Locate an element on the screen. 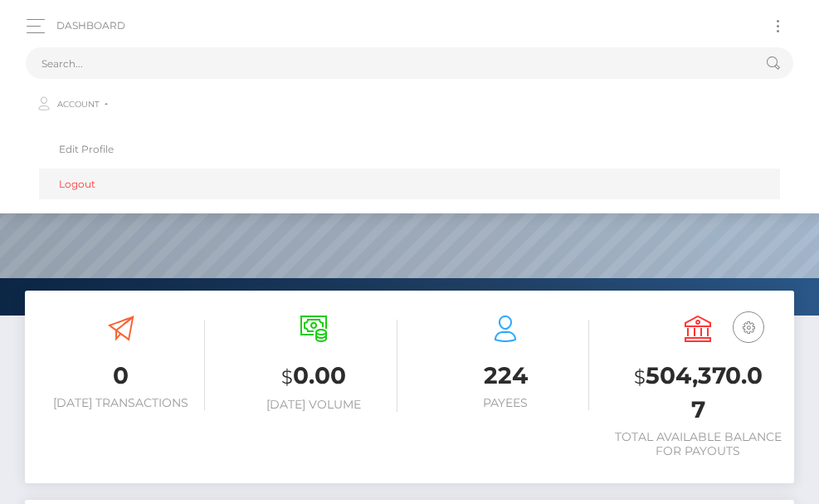 Image resolution: width=819 pixels, height=504 pixels. h6: Payees is located at coordinates (506, 402).